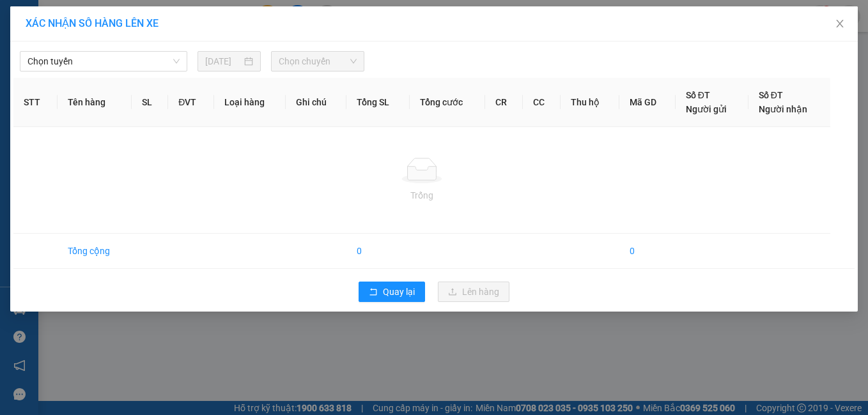  What do you see at coordinates (373, 293) in the screenshot?
I see `span: rollback` at bounding box center [373, 293].